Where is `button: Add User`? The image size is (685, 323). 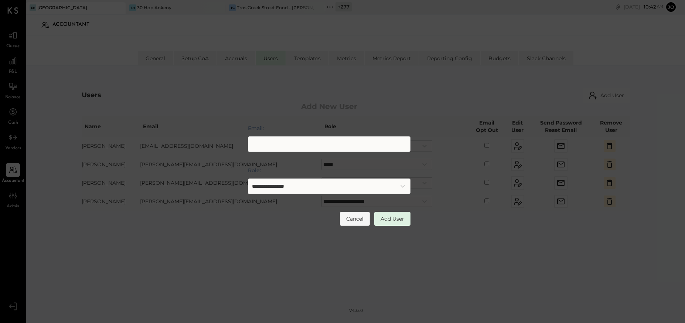 button: Add User is located at coordinates (393, 219).